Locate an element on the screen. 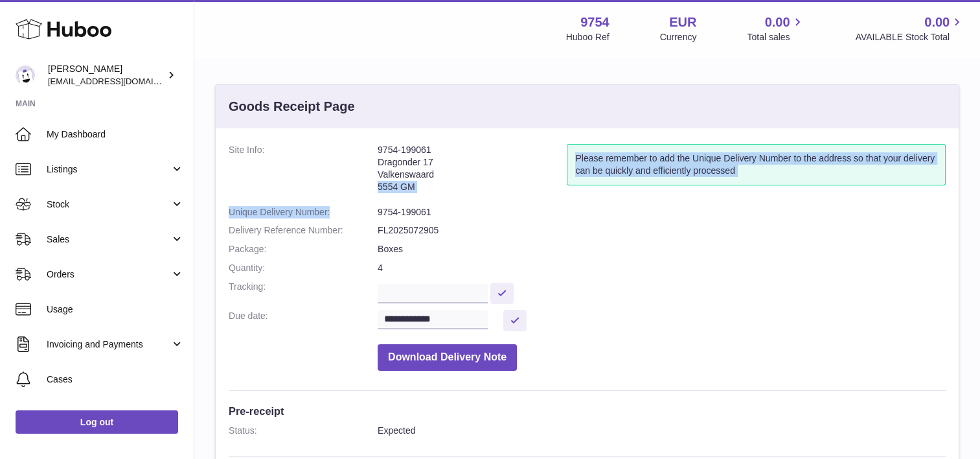  img: internalAdmin-9754@internal.huboo.com is located at coordinates (25, 75).